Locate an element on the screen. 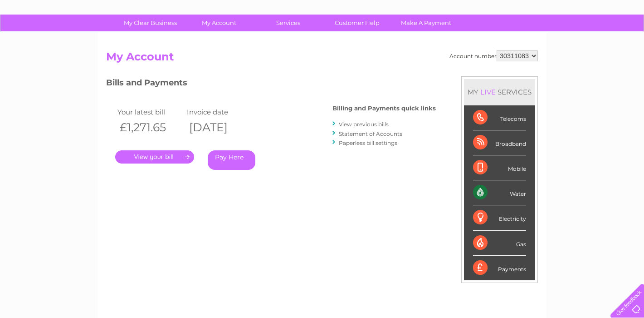  a: My Account is located at coordinates (219, 23).